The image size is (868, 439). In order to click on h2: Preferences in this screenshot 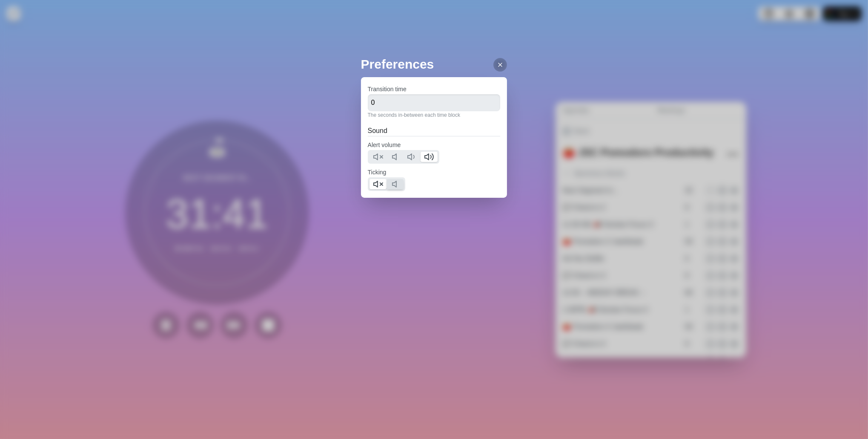, I will do `click(434, 64)`.